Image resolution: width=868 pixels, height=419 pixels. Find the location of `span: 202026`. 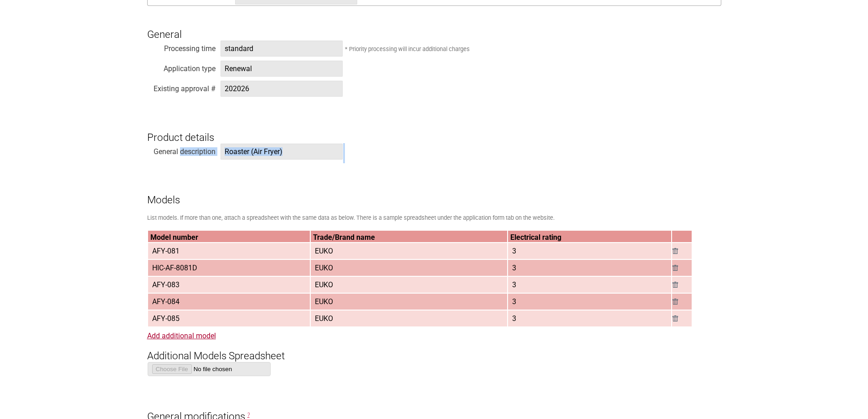

span: 202026 is located at coordinates (282, 89).